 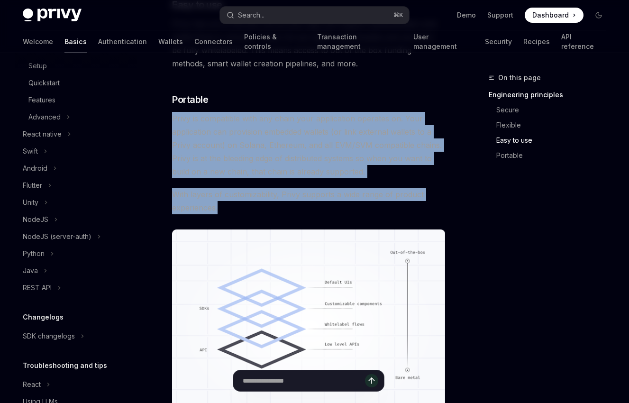 I want to click on a: Demo, so click(x=466, y=15).